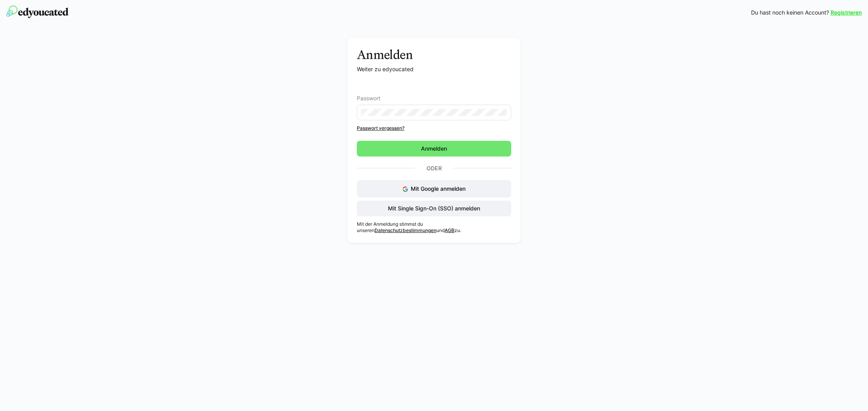  I want to click on span: Anmelden, so click(434, 149).